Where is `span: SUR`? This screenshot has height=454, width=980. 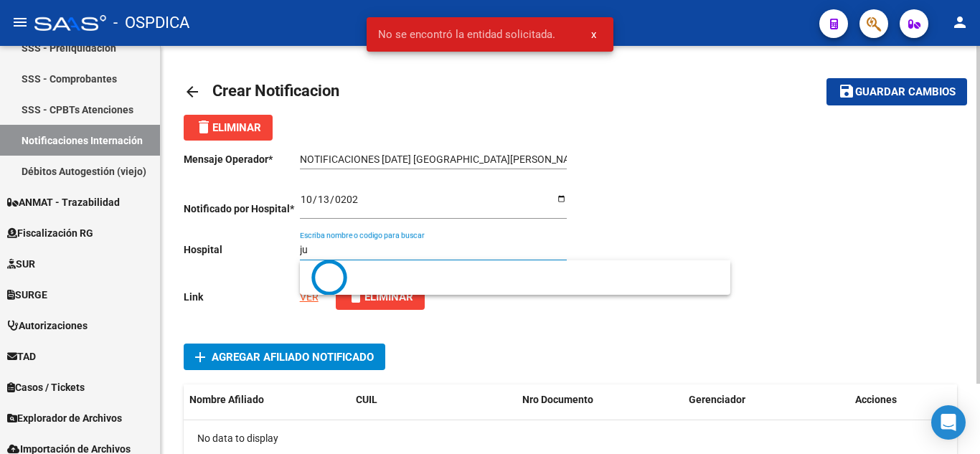
span: SUR is located at coordinates (21, 264).